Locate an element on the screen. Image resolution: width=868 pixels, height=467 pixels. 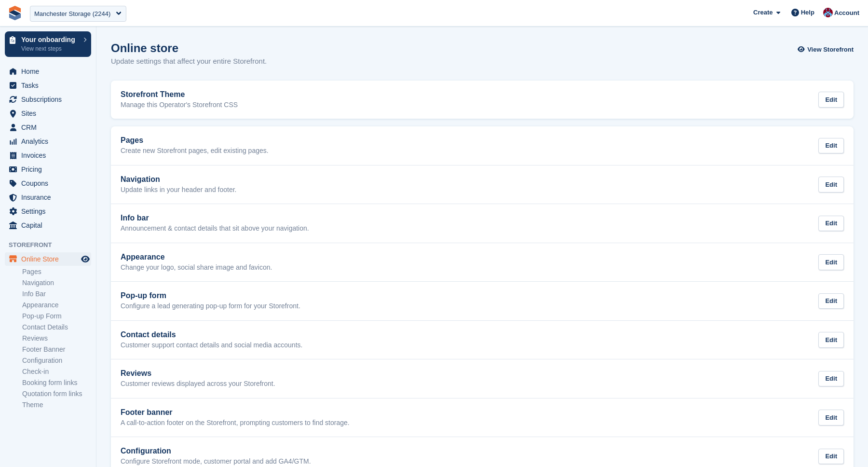
a: Footer banner A call-to-action footer on the Storefront, prompting customers to find storage. Edit is located at coordinates (482, 417).